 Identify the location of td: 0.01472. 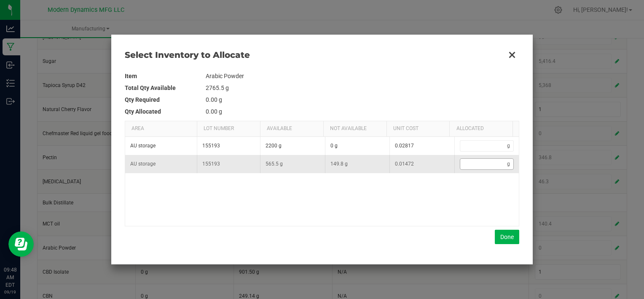
(422, 164).